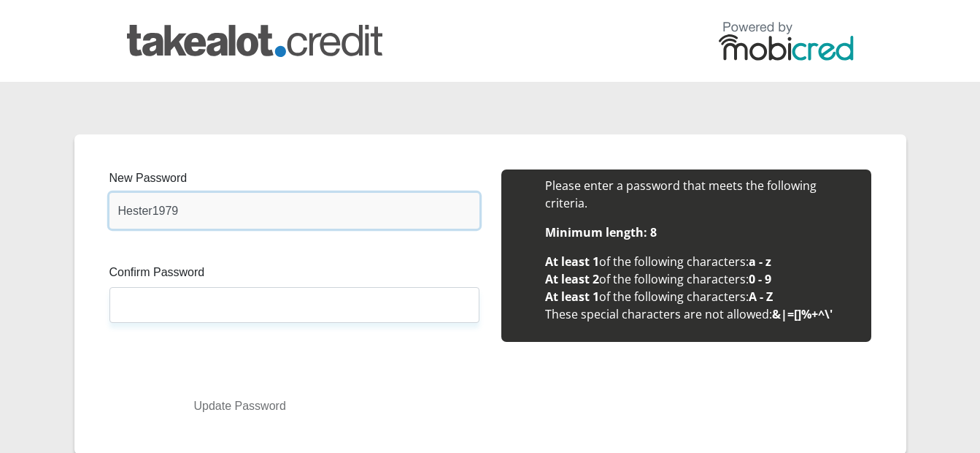 The width and height of the screenshot is (980, 453). Describe the element at coordinates (240, 406) in the screenshot. I see `button: Update Password` at that location.